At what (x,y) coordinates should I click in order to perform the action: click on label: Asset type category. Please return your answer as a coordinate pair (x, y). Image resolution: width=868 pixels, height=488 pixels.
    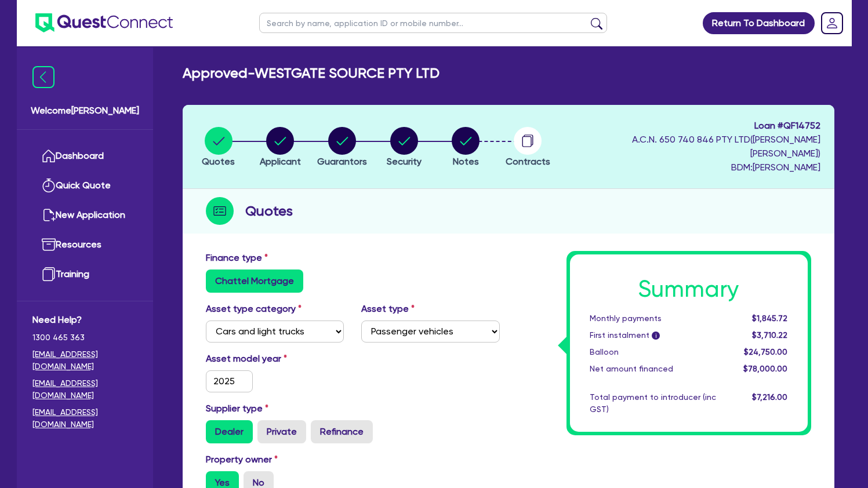
    Looking at the image, I should click on (253, 309).